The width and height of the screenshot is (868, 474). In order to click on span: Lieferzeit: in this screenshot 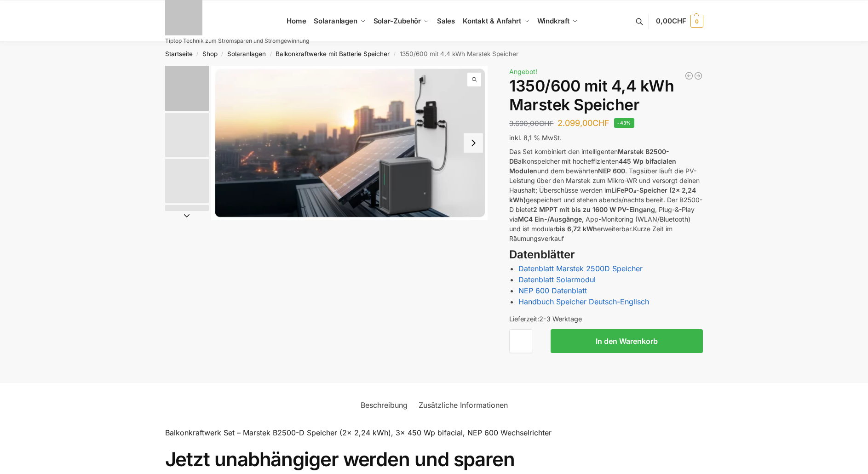, I will do `click(546, 319)`.